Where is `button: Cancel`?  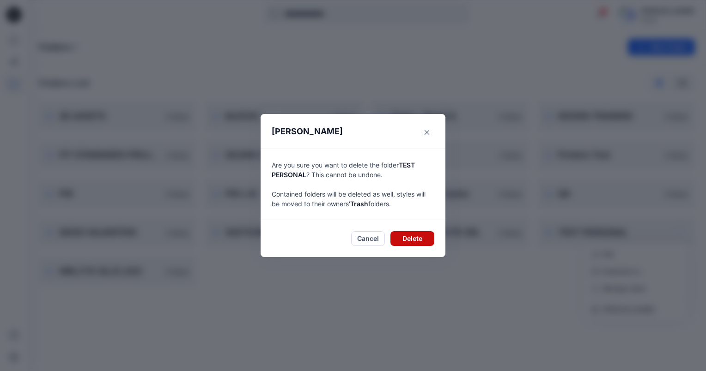 button: Cancel is located at coordinates (368, 239).